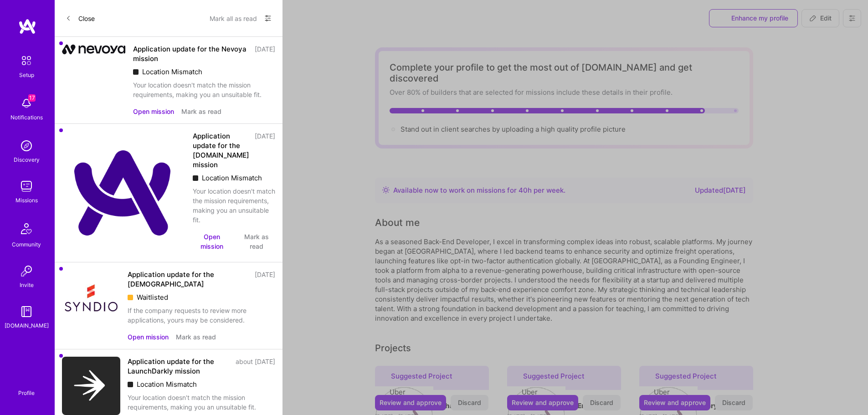 The image size is (868, 415). Describe the element at coordinates (26, 311) in the screenshot. I see `img: guide book` at that location.